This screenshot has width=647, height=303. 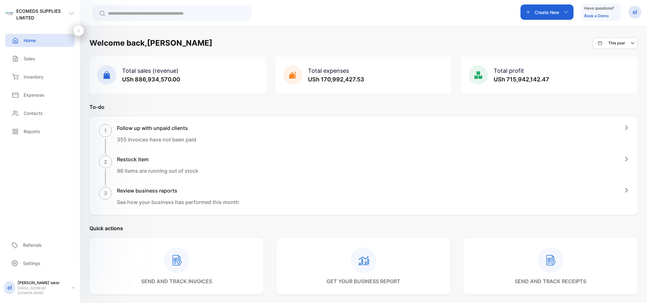 What do you see at coordinates (158, 171) in the screenshot?
I see `p: 96 items are running out of stock` at bounding box center [158, 171].